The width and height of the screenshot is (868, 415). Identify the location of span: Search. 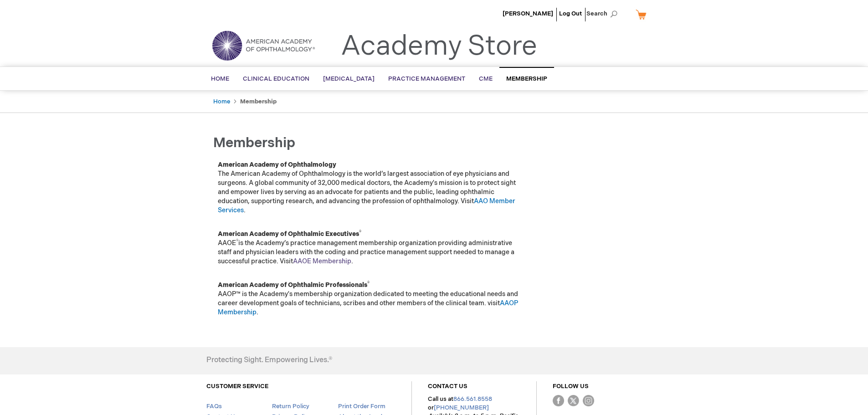
(603, 14).